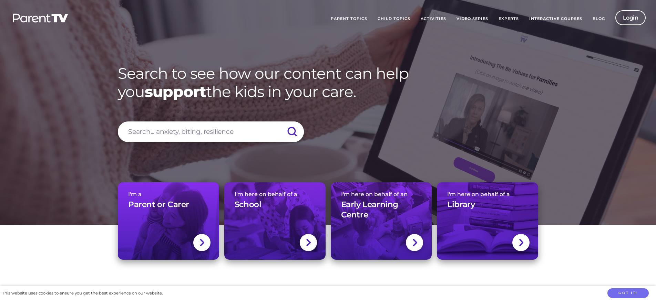  What do you see at coordinates (488, 221) in the screenshot?
I see `a: I'm here on behalf of aLibrary` at bounding box center [488, 221].